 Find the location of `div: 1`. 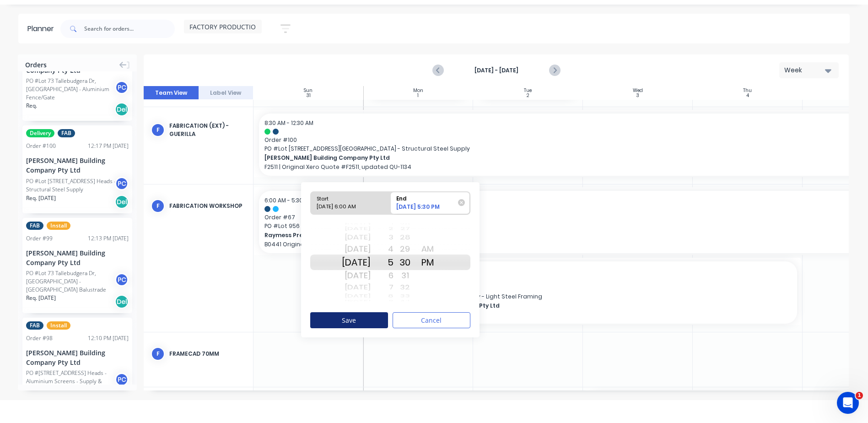

div: 1 is located at coordinates (382, 224).